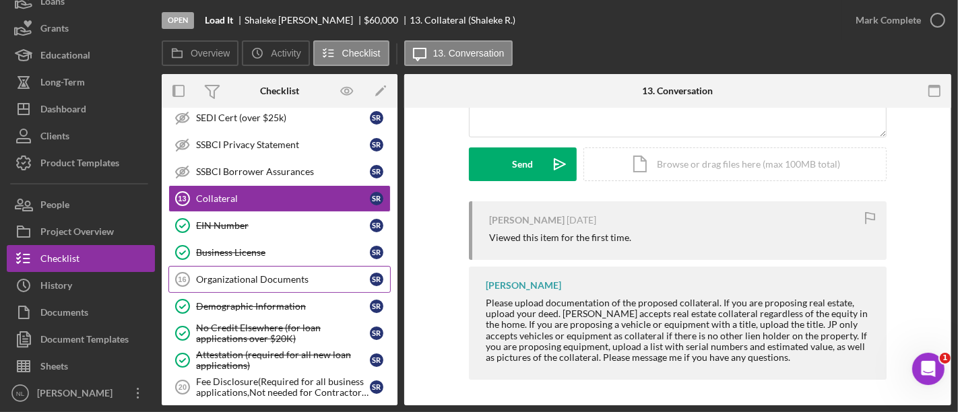  Describe the element at coordinates (81, 163) in the screenshot. I see `button: Product Templates` at that location.